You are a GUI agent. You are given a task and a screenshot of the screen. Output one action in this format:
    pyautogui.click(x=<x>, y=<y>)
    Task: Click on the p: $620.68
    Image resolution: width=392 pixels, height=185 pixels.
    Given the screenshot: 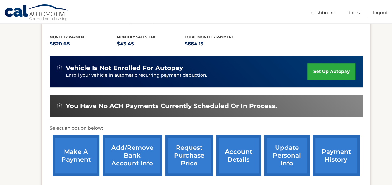 What is the action you would take?
    pyautogui.click(x=83, y=44)
    